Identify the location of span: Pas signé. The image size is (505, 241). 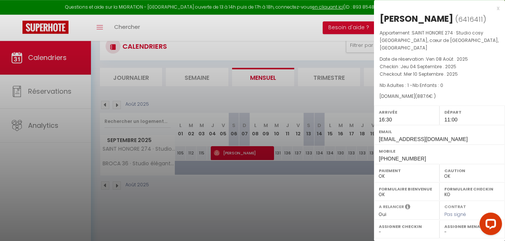
(455, 214).